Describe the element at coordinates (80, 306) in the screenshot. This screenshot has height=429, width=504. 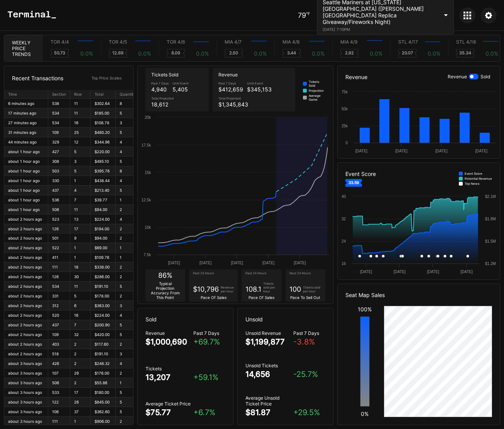
I see `td: 6` at that location.